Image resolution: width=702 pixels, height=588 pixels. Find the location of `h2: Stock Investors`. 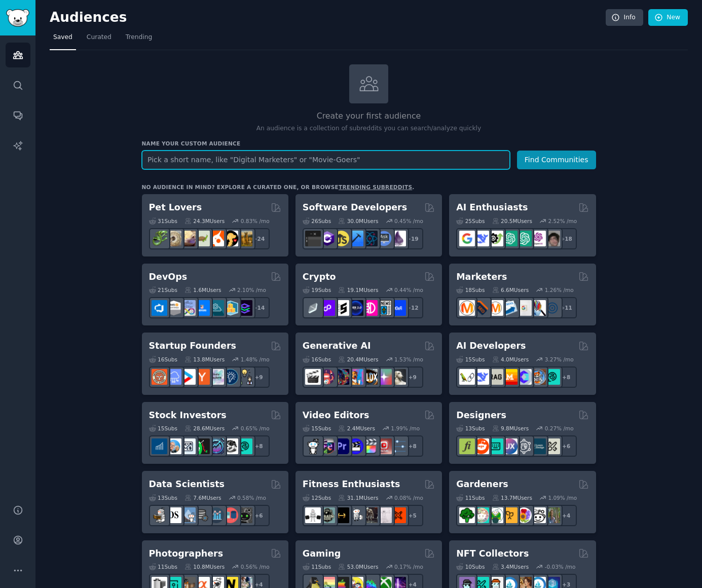

h2: Stock Investors is located at coordinates (188, 415).